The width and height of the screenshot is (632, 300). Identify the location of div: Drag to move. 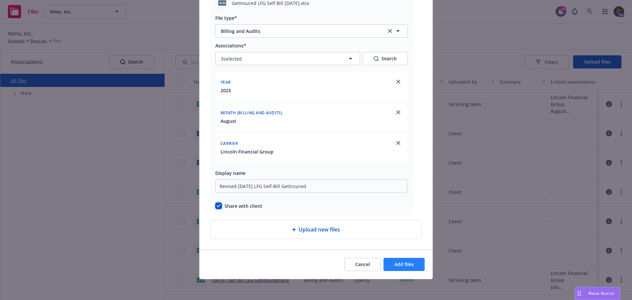
(579, 294).